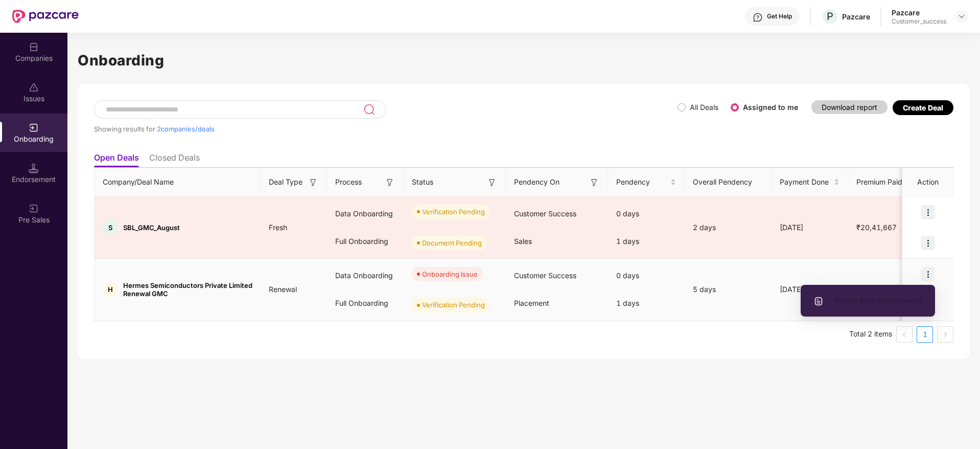 The image size is (980, 449). I want to click on li: Open Deals, so click(116, 159).